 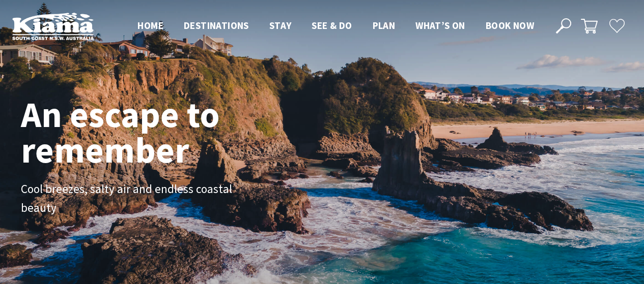 I want to click on span: Plan, so click(x=384, y=26).